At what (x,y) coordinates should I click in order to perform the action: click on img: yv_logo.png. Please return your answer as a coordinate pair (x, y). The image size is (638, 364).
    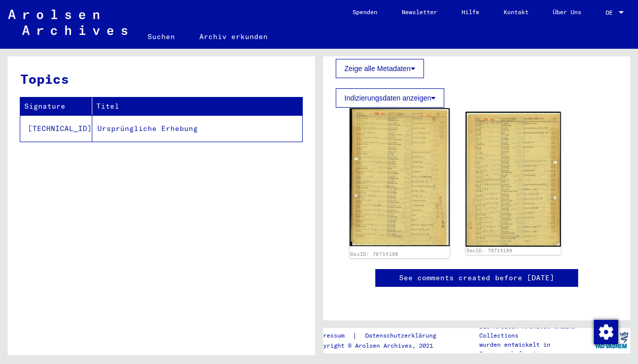
    Looking at the image, I should click on (611, 340).